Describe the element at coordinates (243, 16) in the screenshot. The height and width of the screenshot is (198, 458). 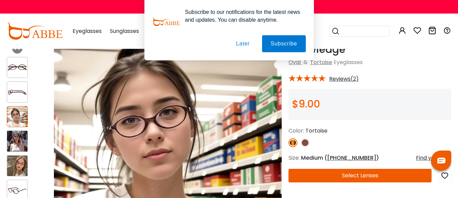
I see `div: Subscribe to our notifications for the latest news and updates. You can disable anytime.` at that location.